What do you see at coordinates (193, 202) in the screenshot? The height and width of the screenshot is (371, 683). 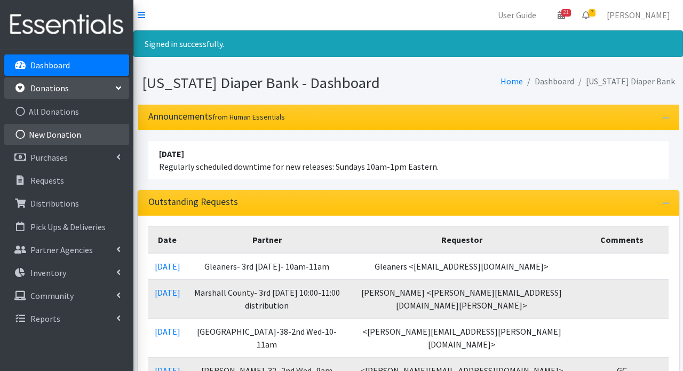 I see `h3: Outstanding Requests` at bounding box center [193, 202].